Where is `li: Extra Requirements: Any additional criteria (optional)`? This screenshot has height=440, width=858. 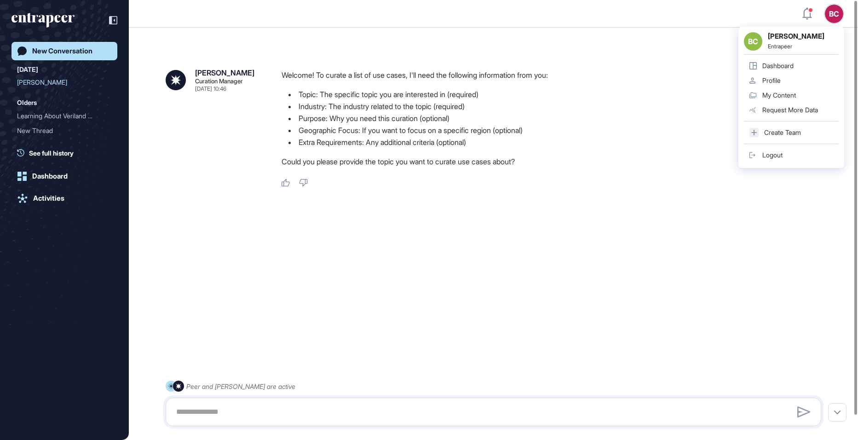
li: Extra Requirements: Any additional criteria (optional) is located at coordinates (555, 142).